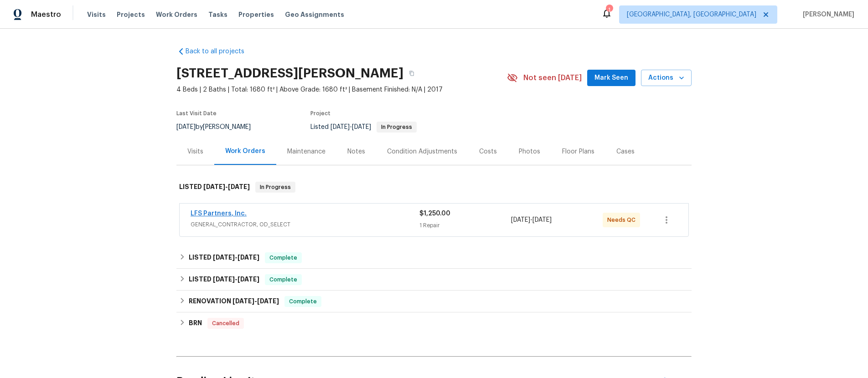  I want to click on span: Work Orders, so click(176, 14).